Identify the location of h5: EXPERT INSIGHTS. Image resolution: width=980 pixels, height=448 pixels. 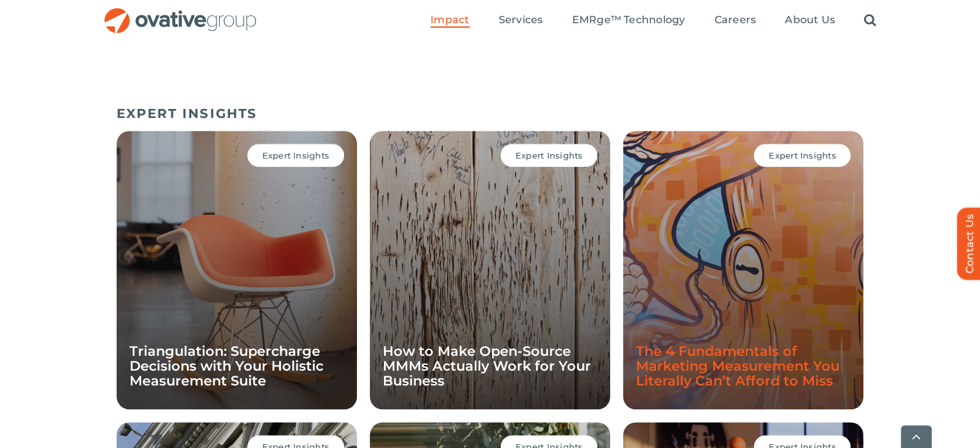
(490, 114).